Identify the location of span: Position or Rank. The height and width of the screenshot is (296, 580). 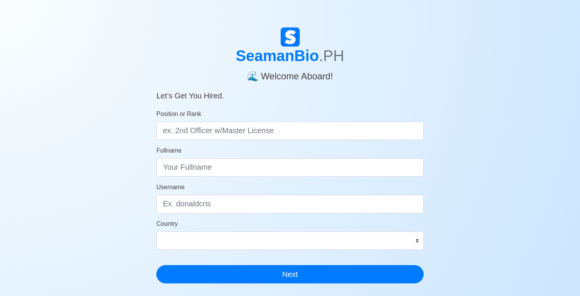
(178, 114).